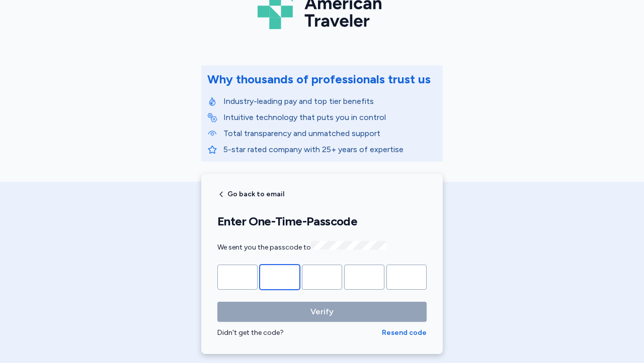 The width and height of the screenshot is (644, 363). Describe the element at coordinates (322, 222) in the screenshot. I see `h1: Enter One-Time-Passcode` at that location.